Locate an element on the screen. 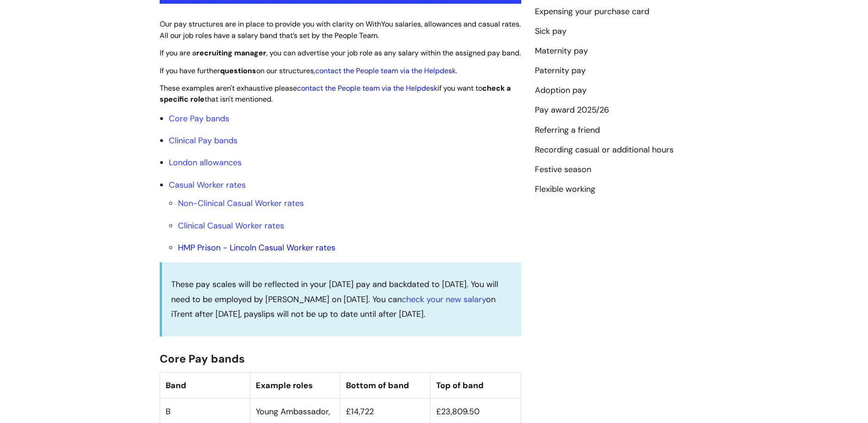 The width and height of the screenshot is (868, 423). a: Casual Worker rates is located at coordinates (207, 185).